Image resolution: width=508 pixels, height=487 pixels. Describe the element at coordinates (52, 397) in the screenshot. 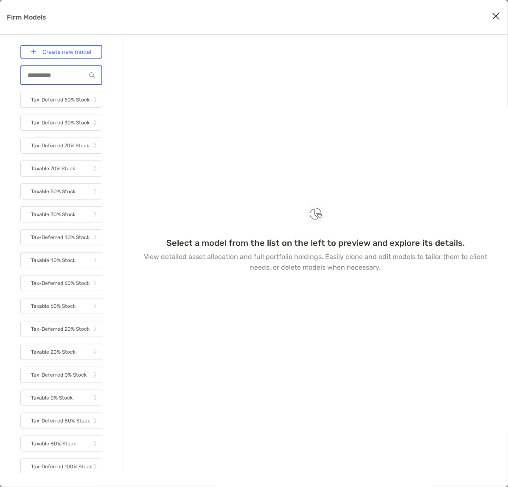

I see `p: Taxable 0% Stock` at that location.